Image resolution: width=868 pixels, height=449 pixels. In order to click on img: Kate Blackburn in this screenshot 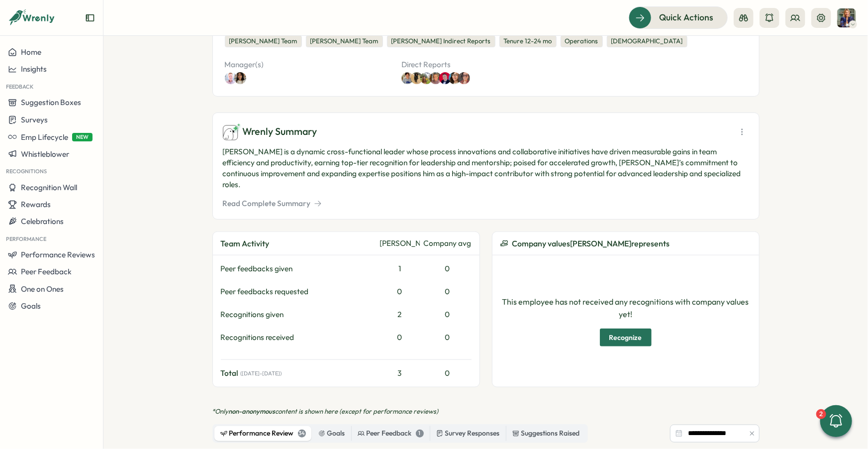, I will do `click(464, 78)`.